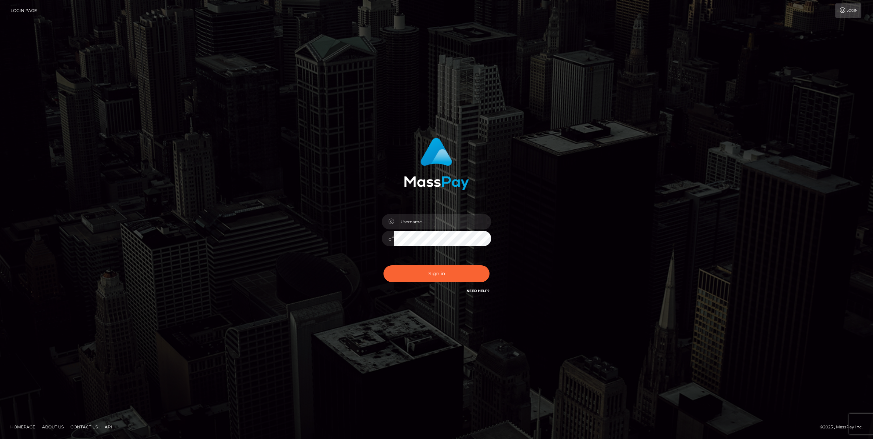  Describe the element at coordinates (24, 11) in the screenshot. I see `a: Login Page` at that location.